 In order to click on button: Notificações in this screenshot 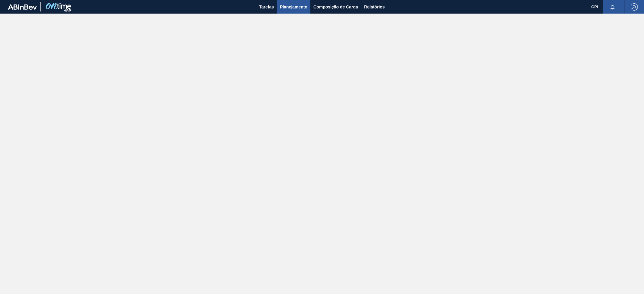, I will do `click(612, 7)`.